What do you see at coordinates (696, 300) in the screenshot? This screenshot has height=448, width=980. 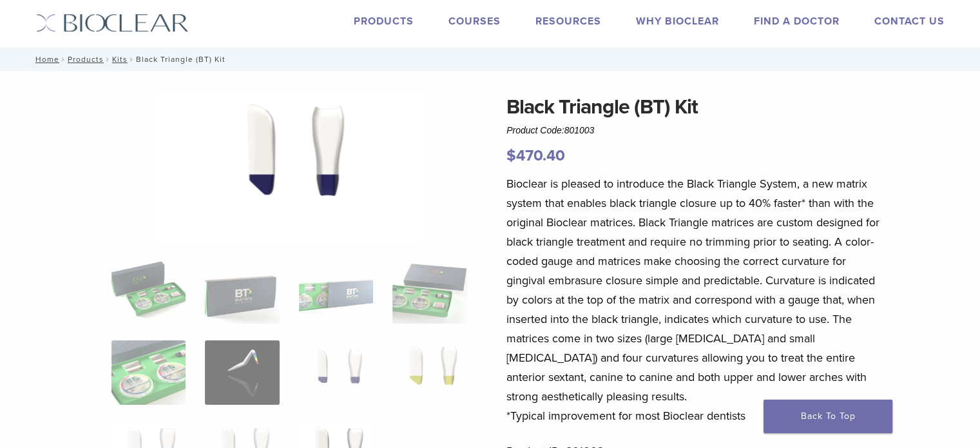 I see `p: Bioclear is pleased to introduce the Black Triangle System, a new matrix system that enables blac...` at bounding box center [696, 300].